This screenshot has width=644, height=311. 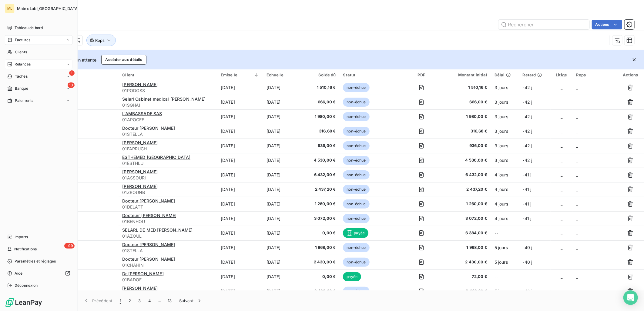 What do you see at coordinates (23, 64) in the screenshot?
I see `span: Relances` at bounding box center [23, 64].